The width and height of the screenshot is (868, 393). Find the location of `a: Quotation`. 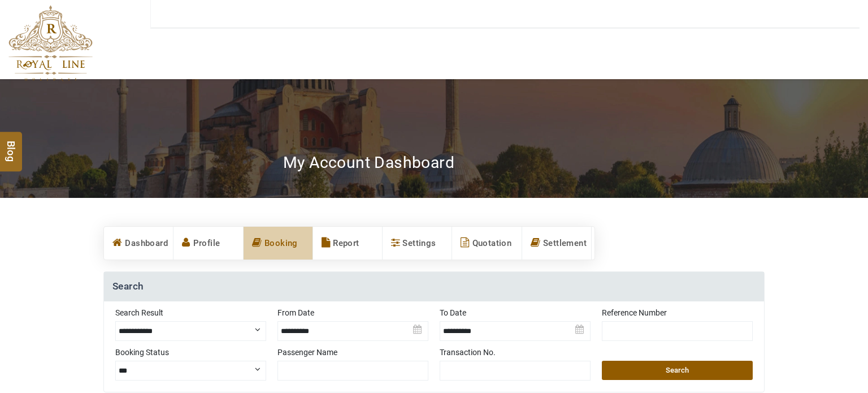

a: Quotation is located at coordinates (487, 243).